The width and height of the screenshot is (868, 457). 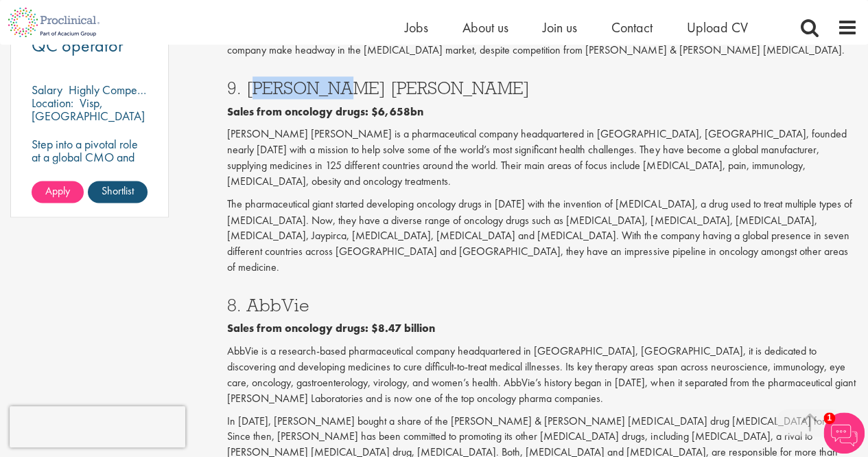 What do you see at coordinates (717, 28) in the screenshot?
I see `a: Upload CV` at bounding box center [717, 28].